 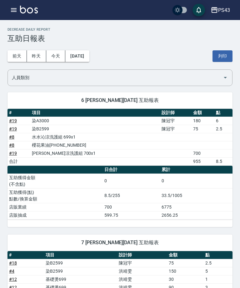 What do you see at coordinates (196, 207) in the screenshot?
I see `td: 6775` at bounding box center [196, 207].